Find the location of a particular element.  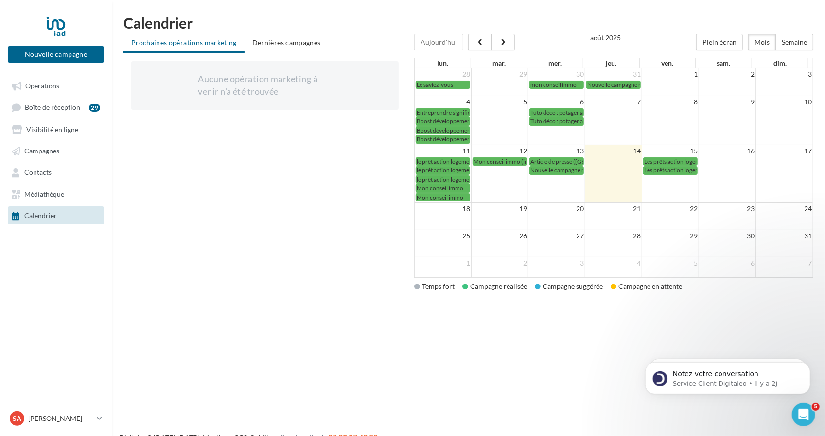

span: Les prêts action logement is located at coordinates (676, 161).